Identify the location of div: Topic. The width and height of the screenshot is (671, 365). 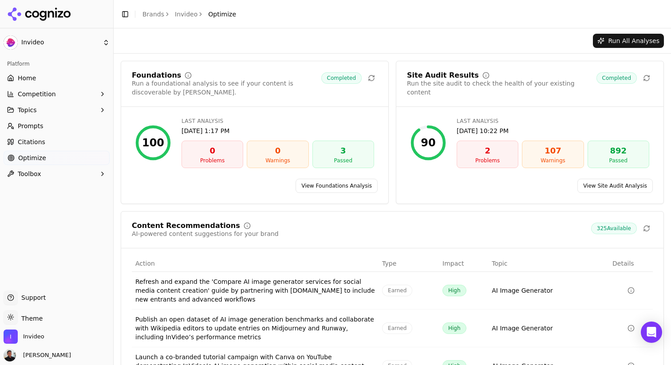
(548, 263).